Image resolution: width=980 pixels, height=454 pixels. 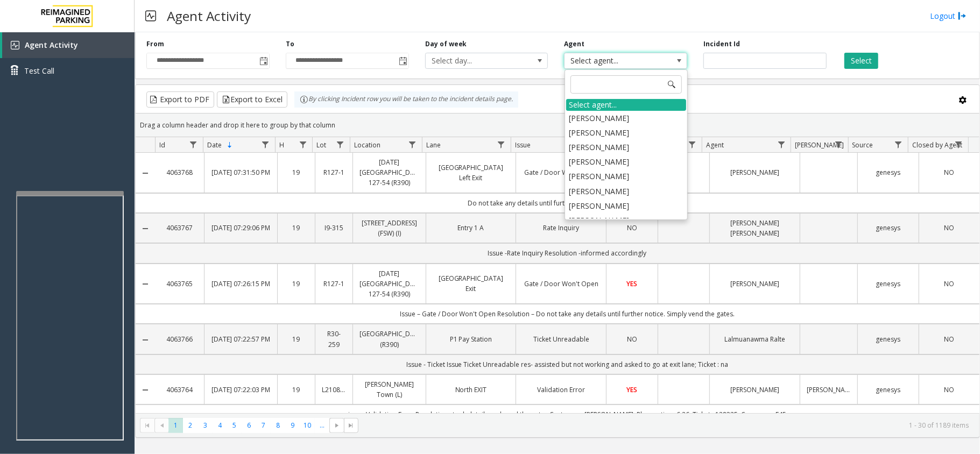 I want to click on a: P1 Pay Station, so click(x=471, y=339).